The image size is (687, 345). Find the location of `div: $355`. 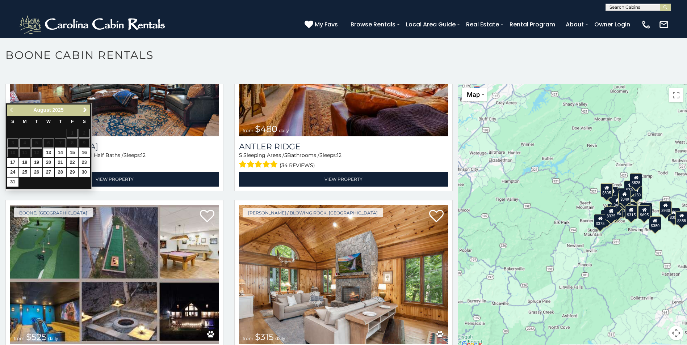

div: $355 is located at coordinates (674, 215).